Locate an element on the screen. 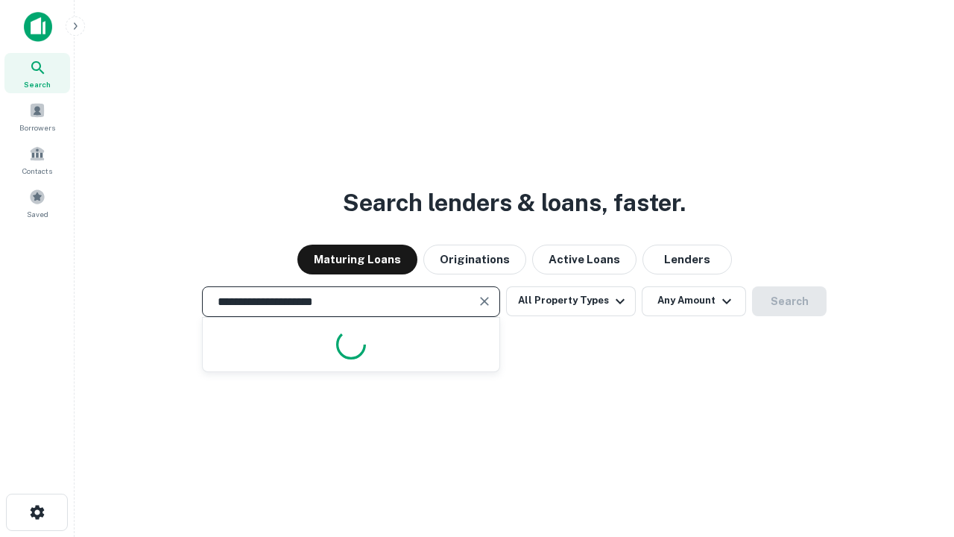  div: Saved is located at coordinates (37, 203).